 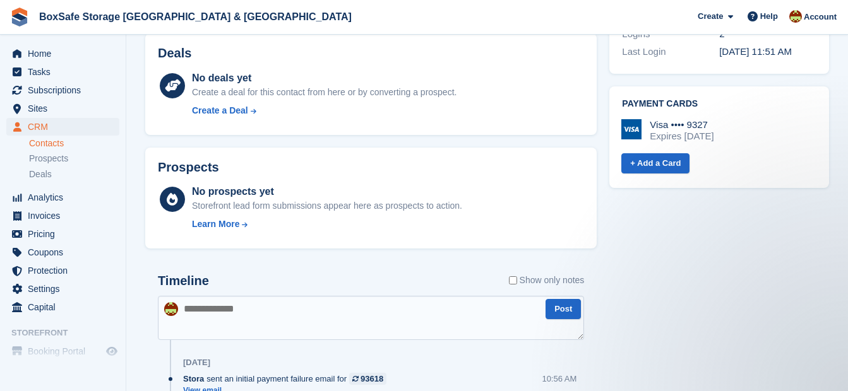 I want to click on span: Protection, so click(x=66, y=271).